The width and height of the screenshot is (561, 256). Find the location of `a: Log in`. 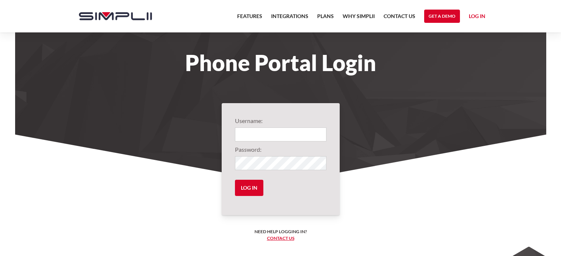

a: Log in is located at coordinates (477, 17).